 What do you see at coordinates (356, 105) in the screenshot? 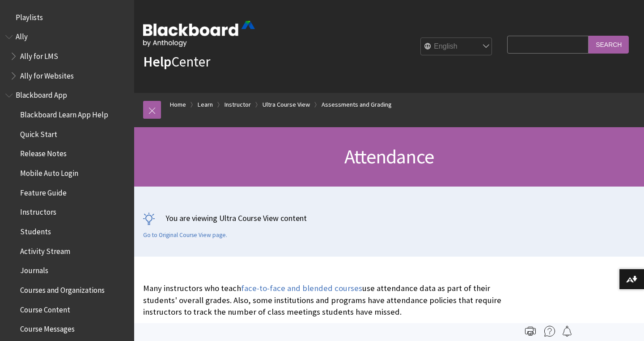
I see `a: Assessments and Grading` at bounding box center [356, 105].